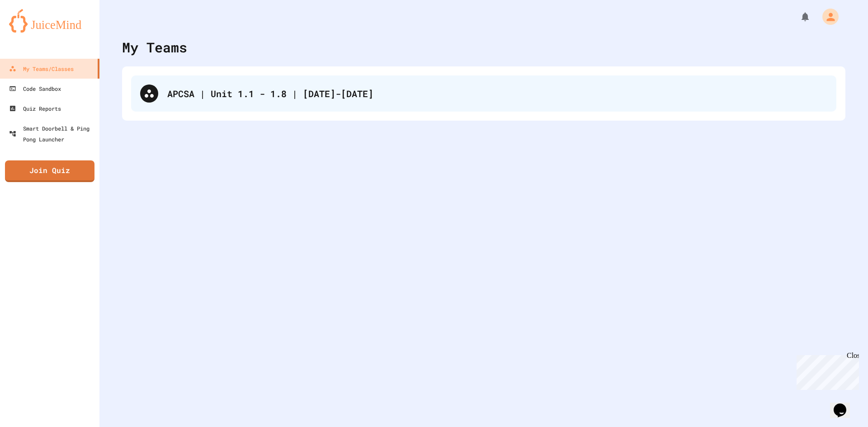  What do you see at coordinates (827, 17) in the screenshot?
I see `div: My Account` at bounding box center [827, 17].